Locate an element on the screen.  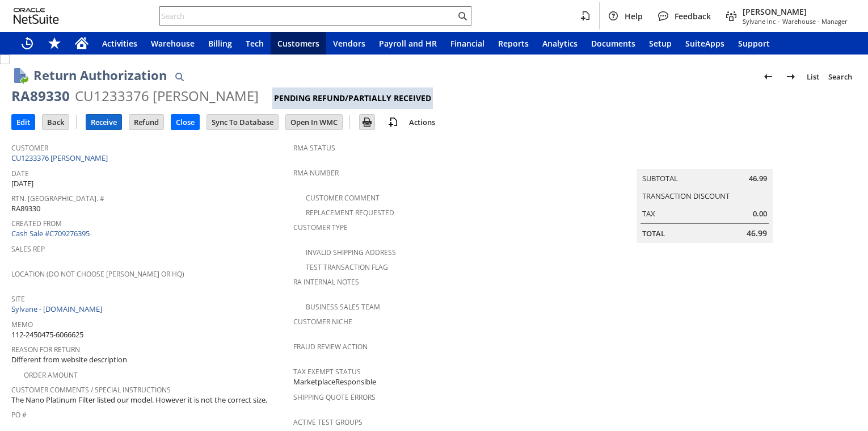
a: Tax Exempt Status is located at coordinates (327, 371).